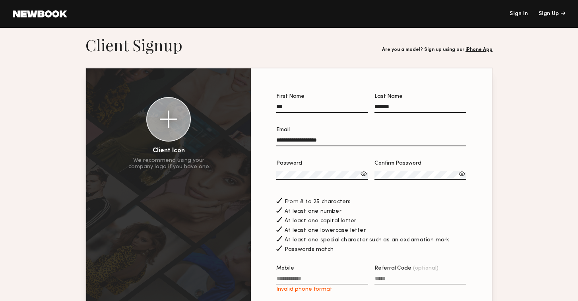 Image resolution: width=578 pixels, height=301 pixels. I want to click on div: Password, so click(322, 163).